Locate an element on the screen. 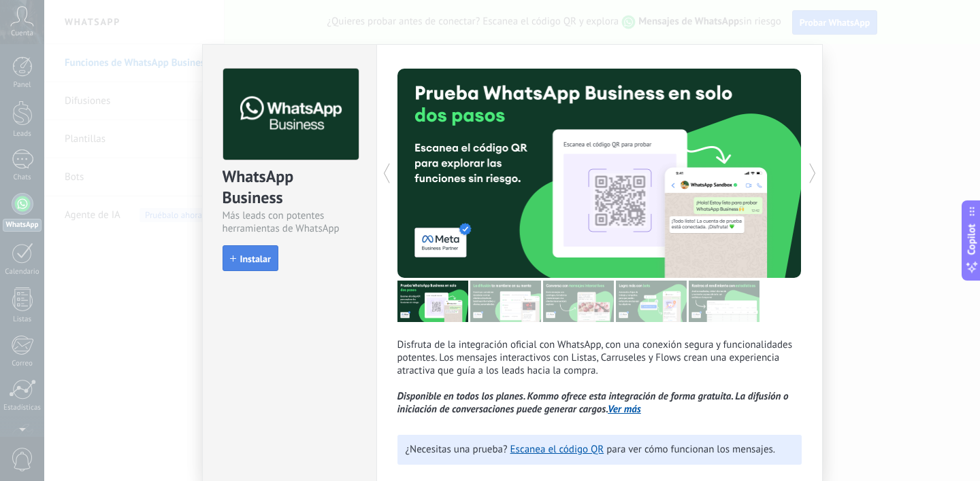 This screenshot has height=481, width=980. span: ¿Necesitas una prueba? is located at coordinates (457, 449).